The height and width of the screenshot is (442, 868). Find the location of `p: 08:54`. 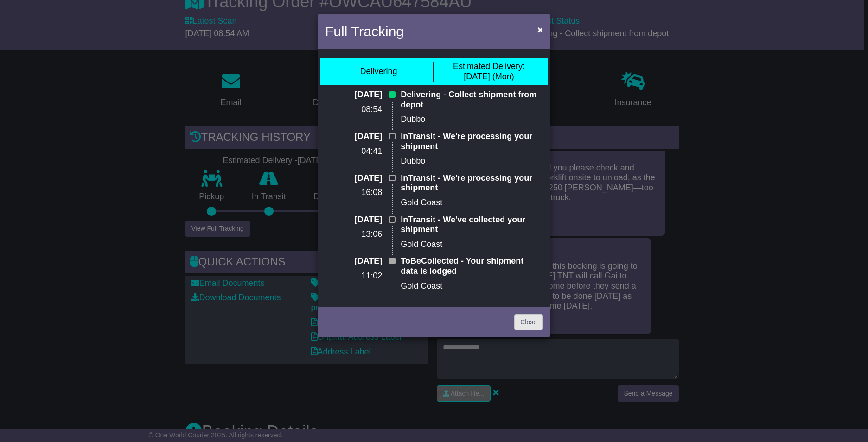

p: 08:54 is located at coordinates (353, 110).